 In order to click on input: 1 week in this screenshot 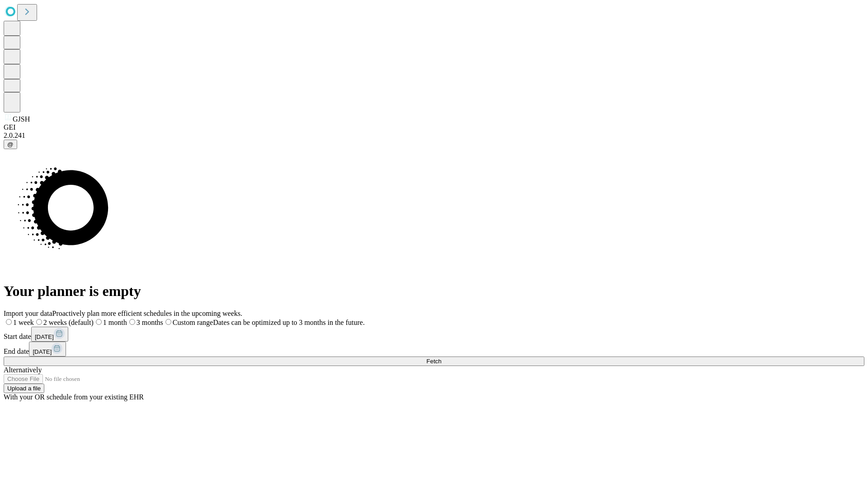, I will do `click(9, 322)`.